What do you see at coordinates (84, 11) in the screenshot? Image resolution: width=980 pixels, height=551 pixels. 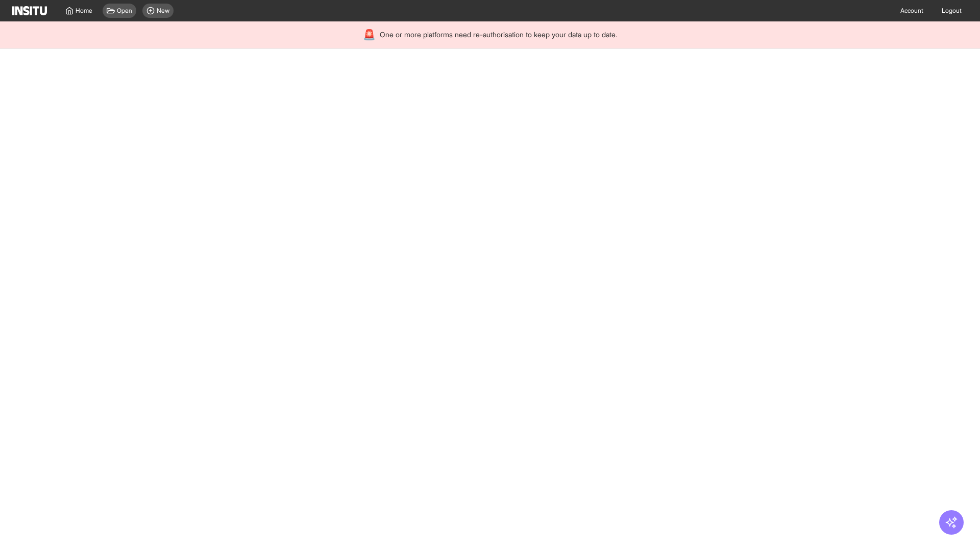 I see `span: Home` at bounding box center [84, 11].